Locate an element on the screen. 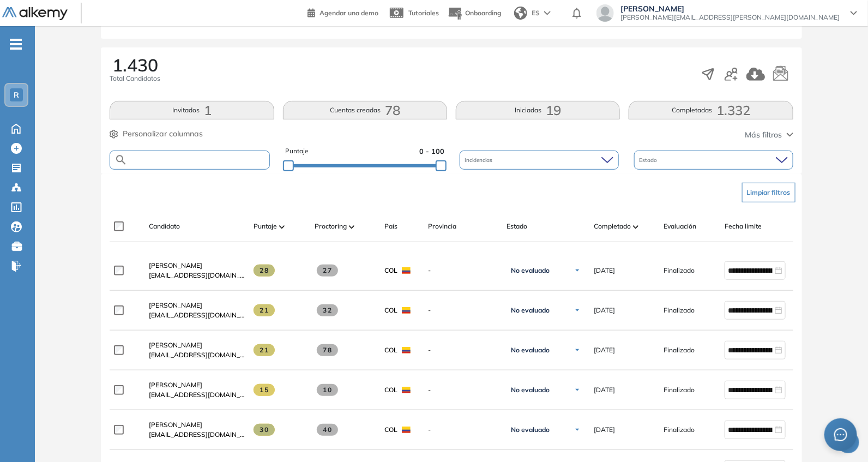 This screenshot has height=462, width=868. span: Provincia is located at coordinates (442, 226).